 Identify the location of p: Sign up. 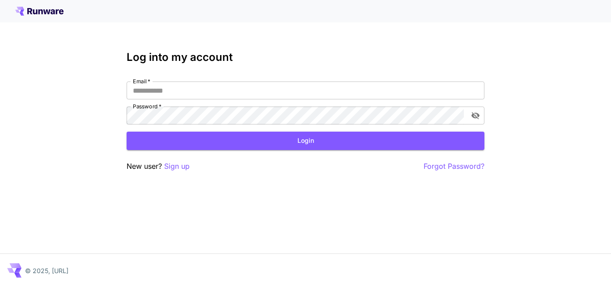
(177, 166).